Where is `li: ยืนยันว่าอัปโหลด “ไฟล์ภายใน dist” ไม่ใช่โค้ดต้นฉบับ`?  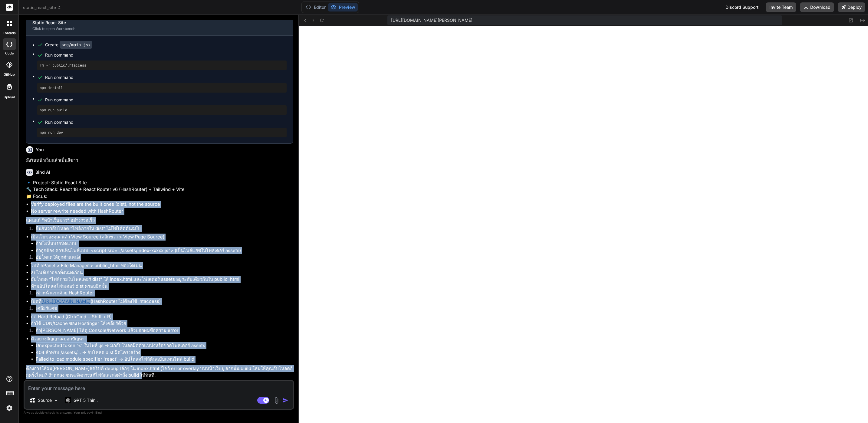 li: ยืนยันว่าอัปโหลด “ไฟล์ภายใน dist” ไม่ใช่โค้ดต้นฉบับ is located at coordinates (162, 230).